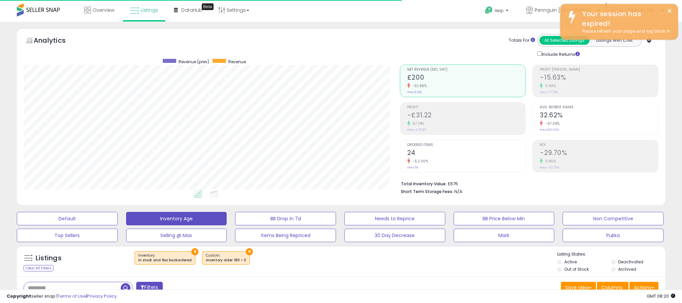 The height and width of the screenshot is (303, 682). Describe the element at coordinates (614, 40) in the screenshot. I see `button: Listings With Cost` at that location.